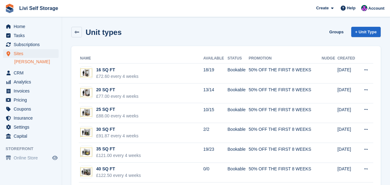  I want to click on img: 30-sqft-unit.jpg, so click(86, 132).